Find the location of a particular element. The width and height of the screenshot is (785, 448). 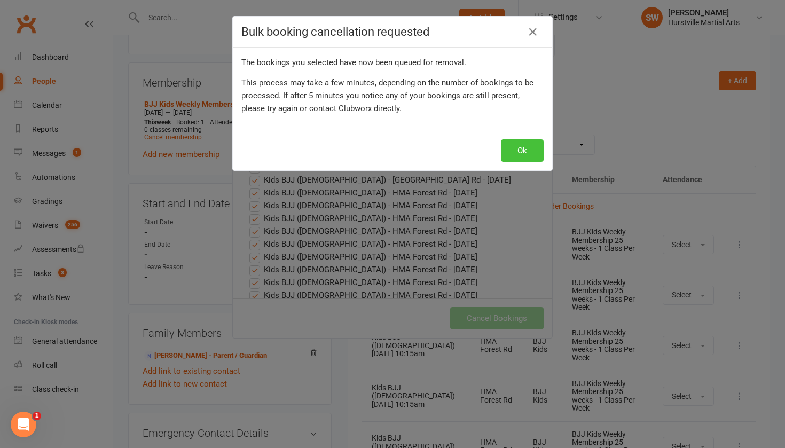

a: Close is located at coordinates (533, 32).